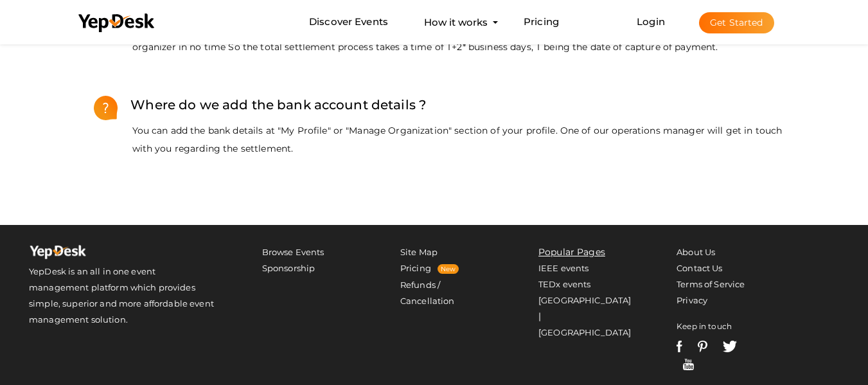 The height and width of the screenshot is (385, 868). I want to click on img: Yepdesk, so click(58, 254).